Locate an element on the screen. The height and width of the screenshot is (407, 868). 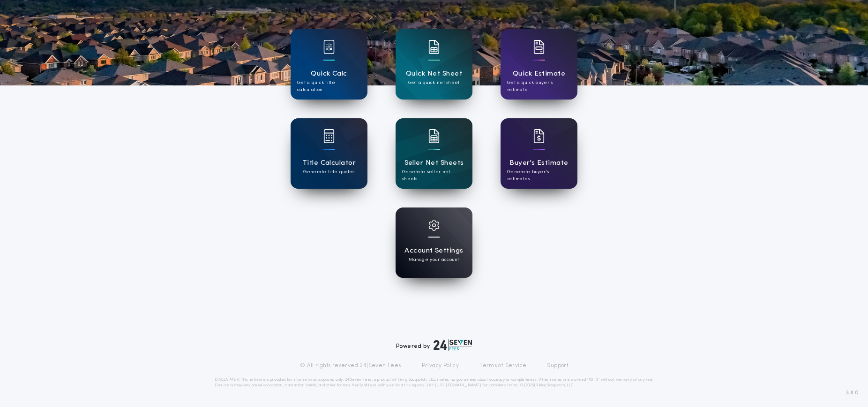
a: card iconQuick Net SheetGet a quick net sheet is located at coordinates (434, 64).